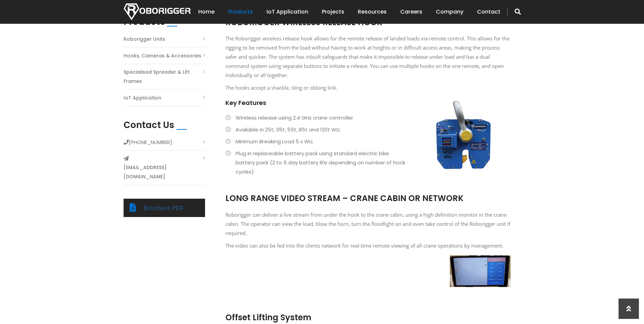 Image resolution: width=644 pixels, height=324 pixels. What do you see at coordinates (368, 130) in the screenshot?
I see `li: Available in 25t, 35t, 55t, 85t and 120t WLL` at bounding box center [368, 130].